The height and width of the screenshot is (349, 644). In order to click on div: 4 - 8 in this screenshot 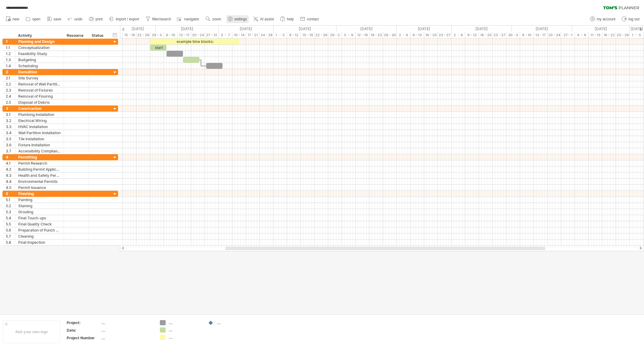, I will do `click(582, 35)`.